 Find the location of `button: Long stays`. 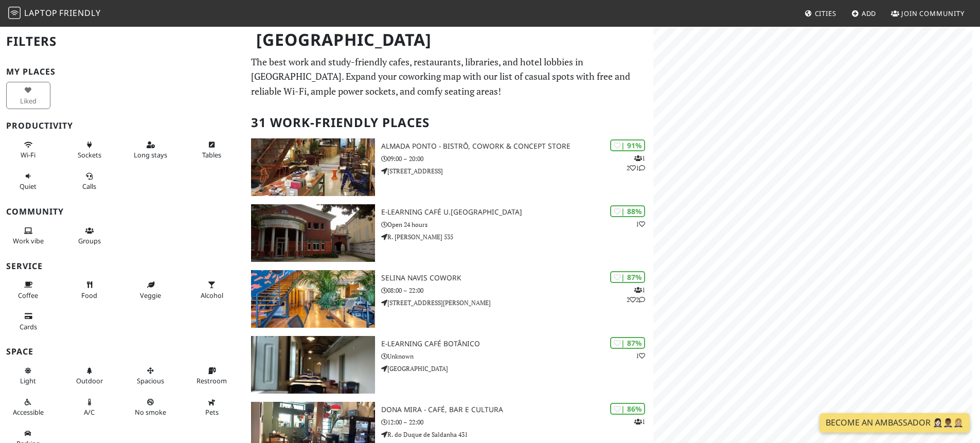

button: Long stays is located at coordinates (151, 150).